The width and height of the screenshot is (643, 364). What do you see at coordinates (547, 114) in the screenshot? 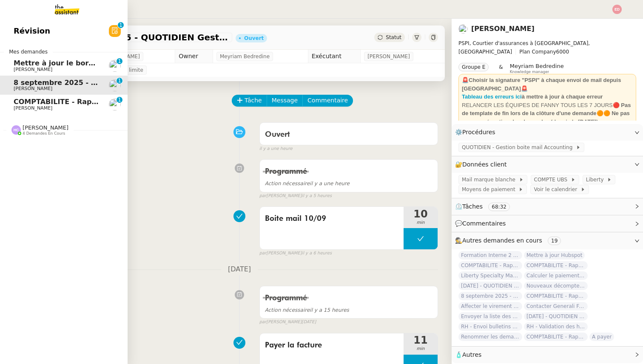
I see `div: RELANCER LES ÉQUIPES DE FANNY TOUS LES 7 JOURS` at bounding box center [547, 114].